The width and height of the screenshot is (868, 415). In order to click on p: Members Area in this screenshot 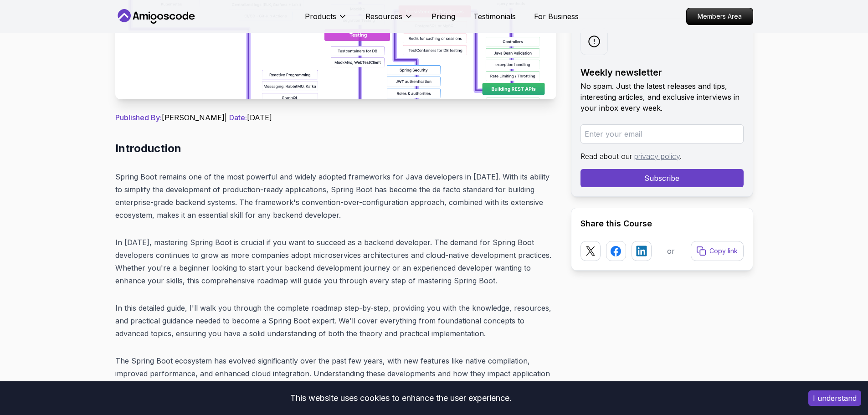, I will do `click(719, 17)`.